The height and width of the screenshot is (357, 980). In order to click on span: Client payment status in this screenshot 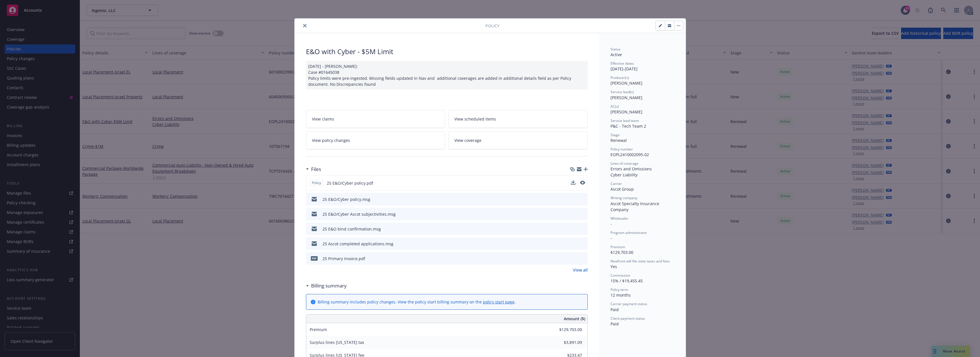, I will do `click(628, 318)`.